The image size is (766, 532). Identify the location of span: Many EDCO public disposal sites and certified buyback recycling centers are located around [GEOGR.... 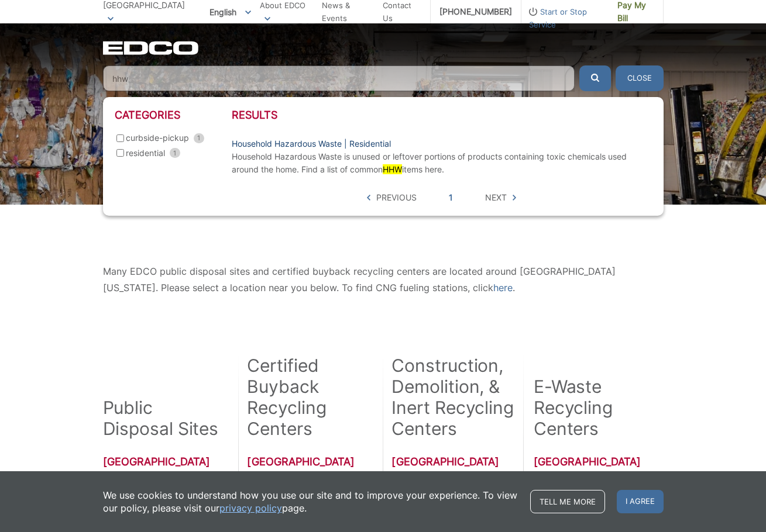
(359, 279).